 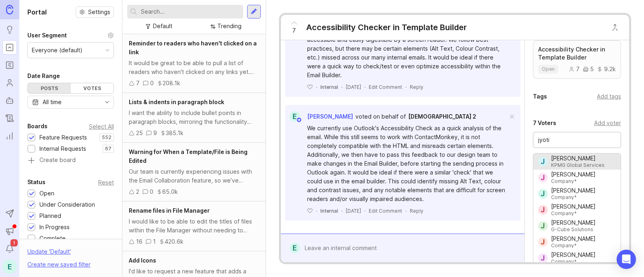 I want to click on div: Under Consideration, so click(x=67, y=204).